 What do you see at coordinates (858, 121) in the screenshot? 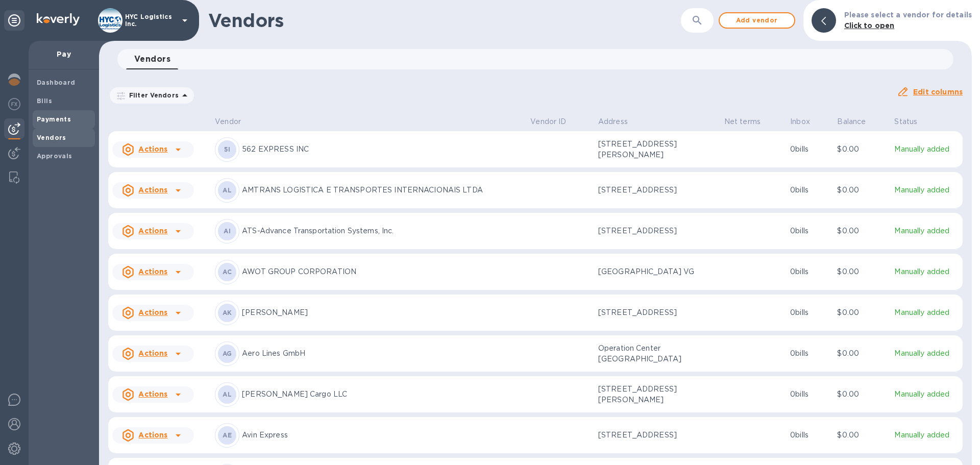
I see `span: Balance` at bounding box center [858, 121].